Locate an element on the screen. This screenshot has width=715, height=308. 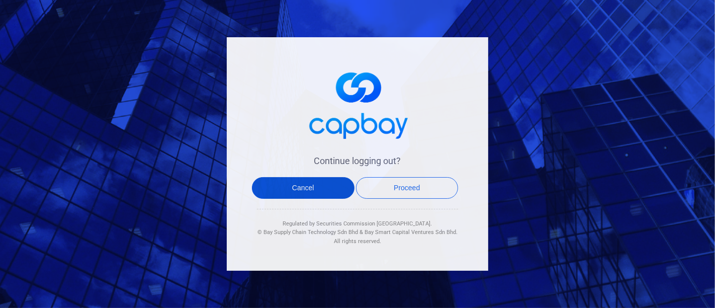
span: Bay Smart Capital Ventures Sdn Bhd. is located at coordinates (411, 232).